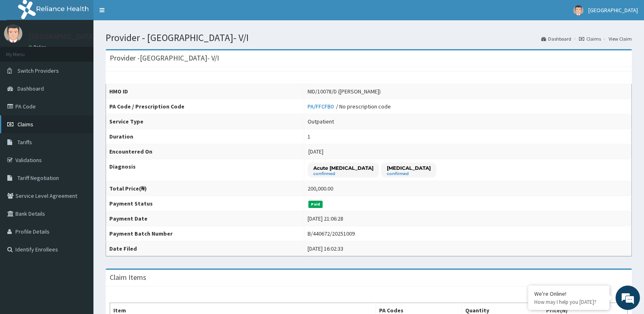  Describe the element at coordinates (38, 71) in the screenshot. I see `span: Switch Providers` at that location.